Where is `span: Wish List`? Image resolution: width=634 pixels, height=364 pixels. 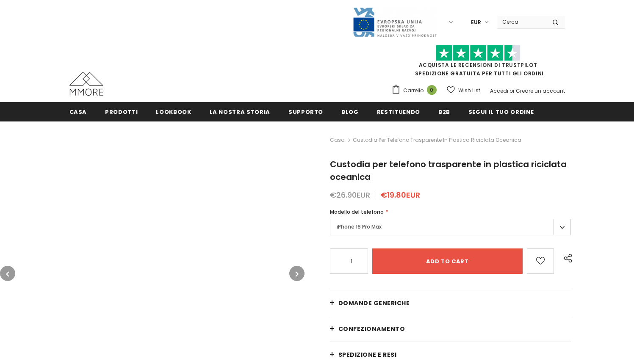 span: Wish List is located at coordinates (469, 90).